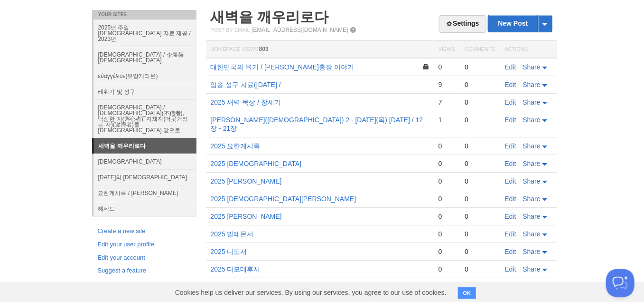 The height and width of the screenshot is (302, 644). What do you see at coordinates (246, 102) in the screenshot?
I see `a: 2025 새벽 묵상 / 창세기` at bounding box center [246, 102].